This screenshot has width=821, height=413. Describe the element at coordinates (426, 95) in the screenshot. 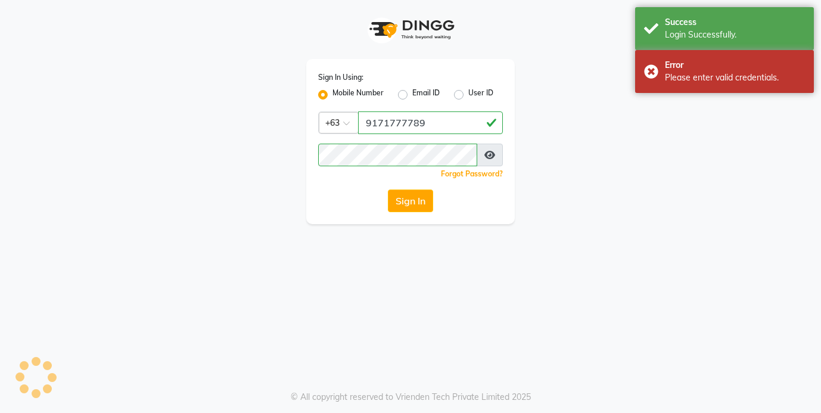

I see `label: Email ID` at that location.